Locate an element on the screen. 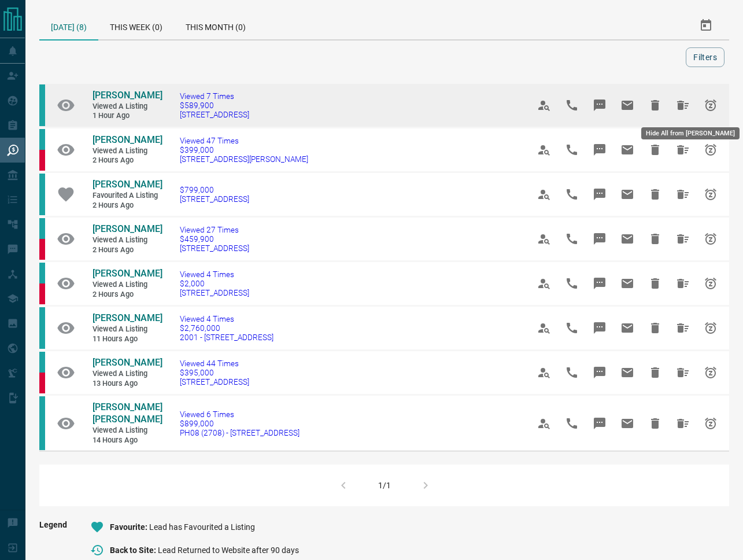 Image resolution: width=743 pixels, height=560 pixels. div: This Week (0) is located at coordinates (136, 25).